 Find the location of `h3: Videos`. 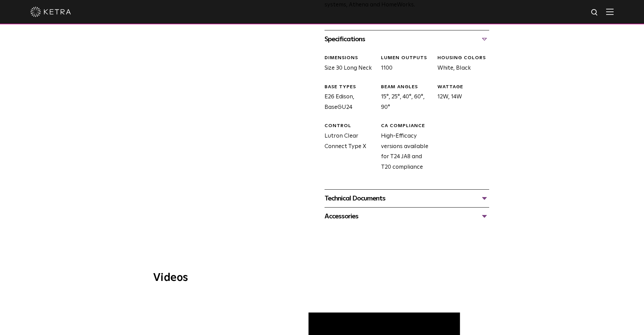

h3: Videos is located at coordinates (322, 278).